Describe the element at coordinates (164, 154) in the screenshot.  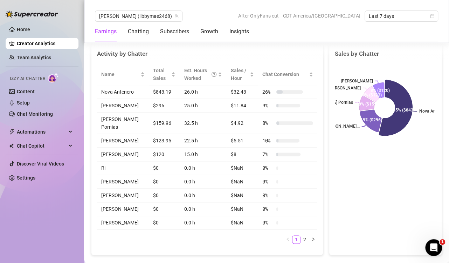
I see `td: $120` at that location.